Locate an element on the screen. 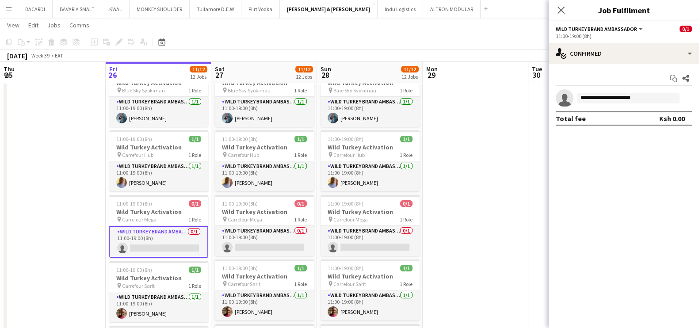 The width and height of the screenshot is (699, 328). div: 11:00-19:00 (8h) is located at coordinates (624, 36).